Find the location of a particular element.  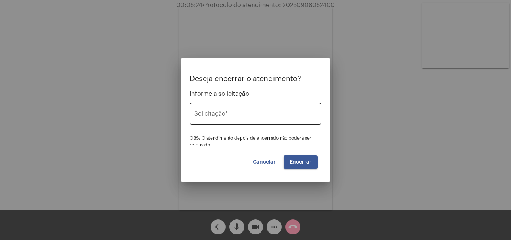

span: Cancelar is located at coordinates (264, 162).